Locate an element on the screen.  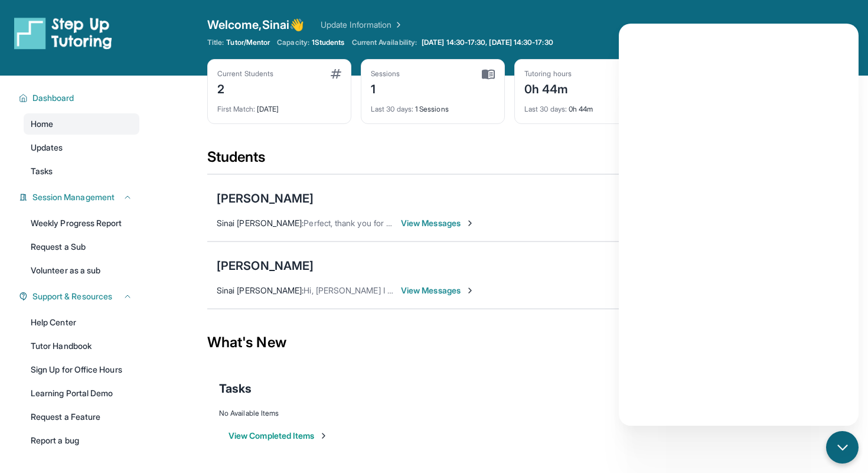
span: Welcome, Sinai 👋 is located at coordinates (256, 25).